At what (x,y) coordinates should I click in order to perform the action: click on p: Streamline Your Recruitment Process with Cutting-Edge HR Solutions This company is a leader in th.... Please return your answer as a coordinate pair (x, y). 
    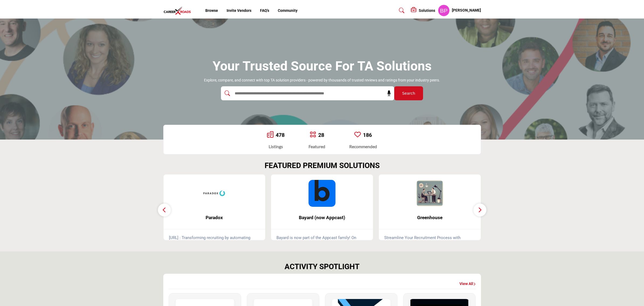
    Looking at the image, I should click on (430, 253).